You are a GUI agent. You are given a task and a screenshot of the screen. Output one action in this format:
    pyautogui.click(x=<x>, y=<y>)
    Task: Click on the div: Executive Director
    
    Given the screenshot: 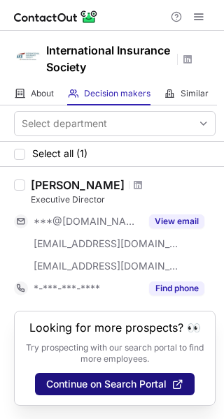 What is the action you would take?
    pyautogui.click(x=123, y=200)
    